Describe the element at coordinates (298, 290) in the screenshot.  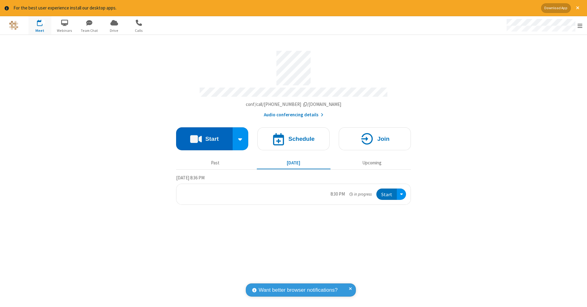
I see `span: Want better browser notifications?` at that location.